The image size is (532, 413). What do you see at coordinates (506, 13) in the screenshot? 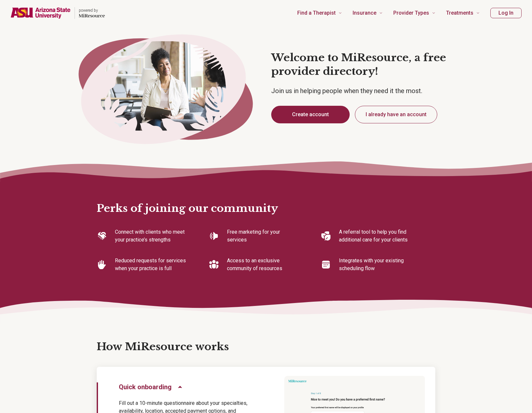
I see `button: Log In` at bounding box center [506, 13].